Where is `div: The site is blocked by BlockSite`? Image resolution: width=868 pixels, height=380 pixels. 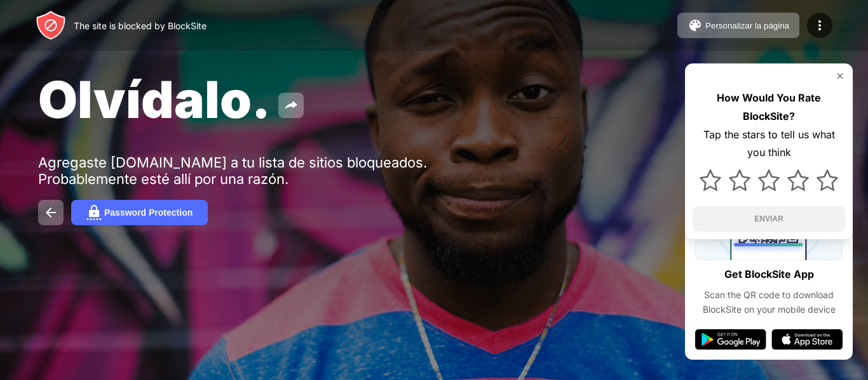 div: The site is blocked by BlockSite is located at coordinates (140, 25).